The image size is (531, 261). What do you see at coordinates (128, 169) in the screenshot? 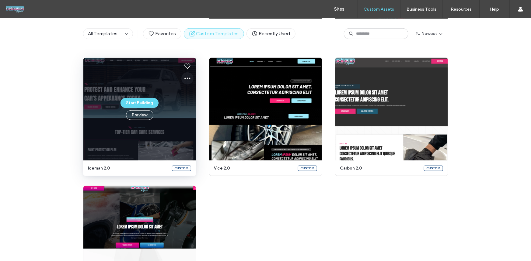
I see `span: iceman 2.0` at bounding box center [128, 169].